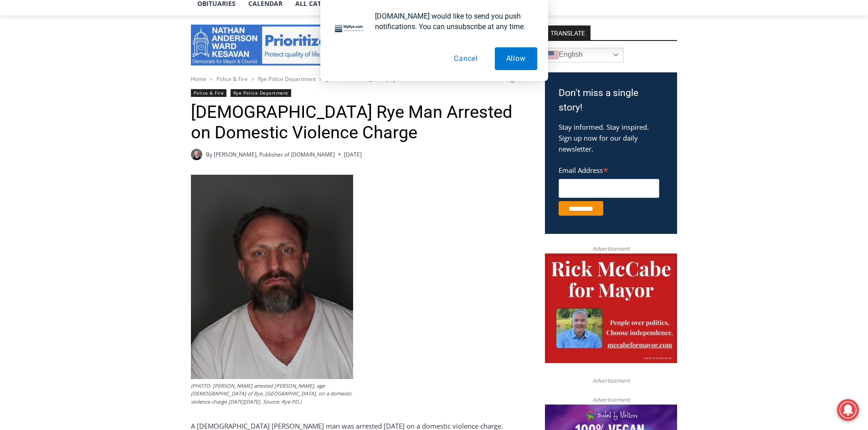 Image resolution: width=868 pixels, height=430 pixels. Describe the element at coordinates (209, 93) in the screenshot. I see `a: Police & Fire` at that location.